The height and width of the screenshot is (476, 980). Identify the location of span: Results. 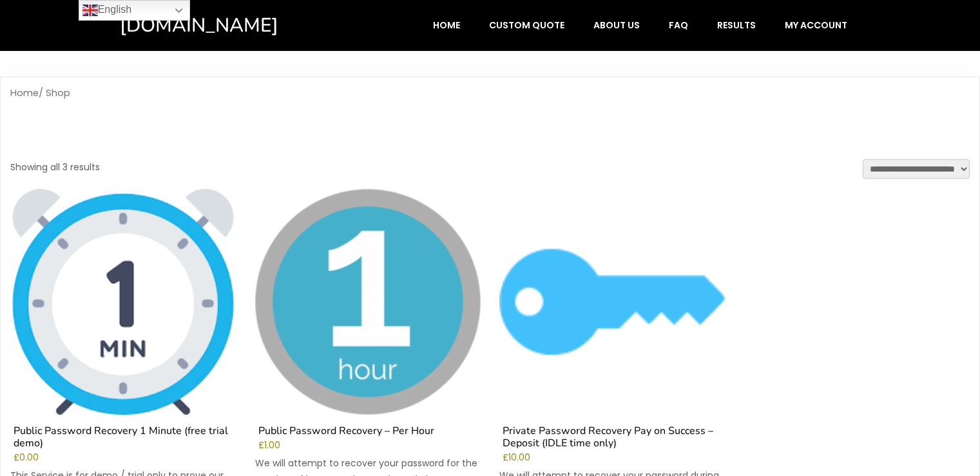
(736, 25).